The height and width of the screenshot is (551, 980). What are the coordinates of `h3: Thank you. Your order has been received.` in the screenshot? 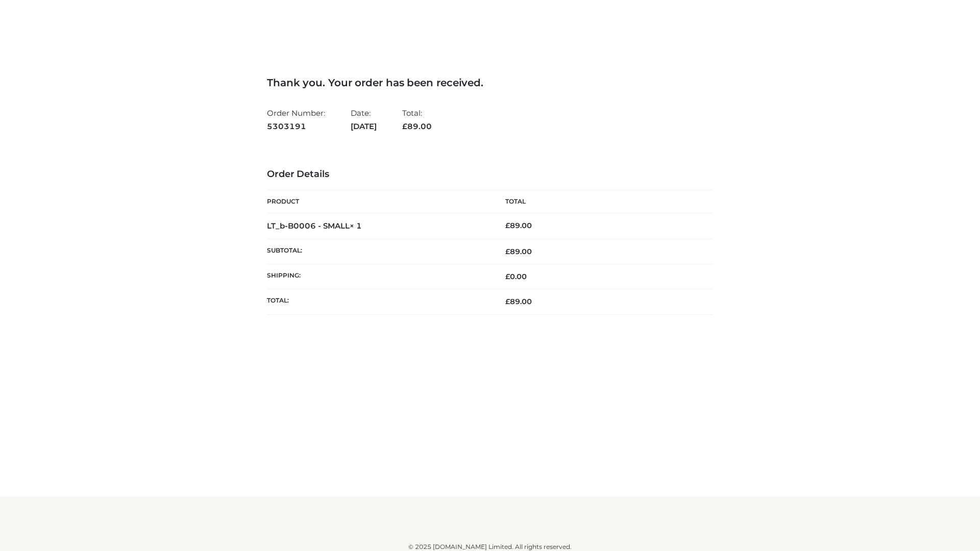 It's located at (490, 83).